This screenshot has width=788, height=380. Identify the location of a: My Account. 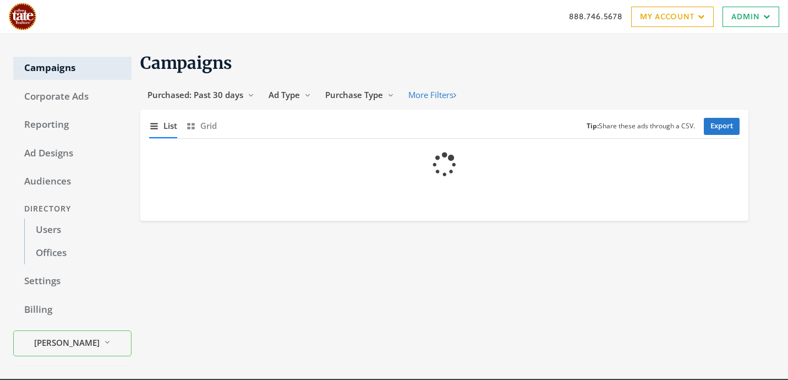
(672, 17).